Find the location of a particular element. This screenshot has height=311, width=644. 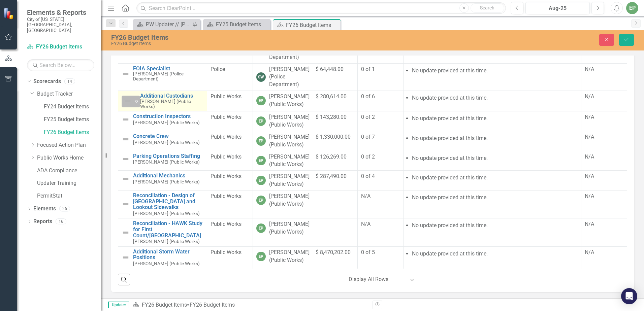

span: 0 of 6 is located at coordinates (368, 96).